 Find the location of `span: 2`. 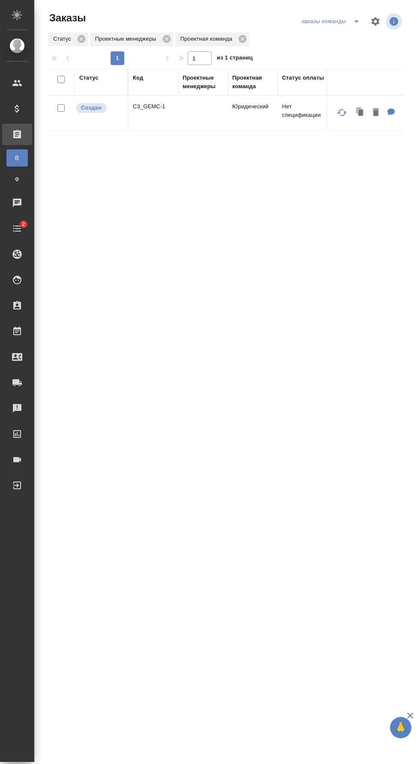

span: 2 is located at coordinates (23, 224).